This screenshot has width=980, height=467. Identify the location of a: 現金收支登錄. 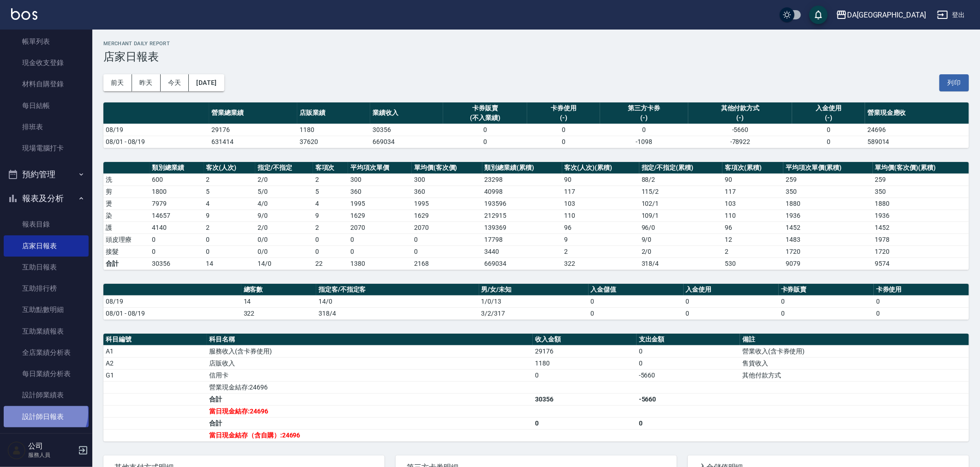
(46, 63).